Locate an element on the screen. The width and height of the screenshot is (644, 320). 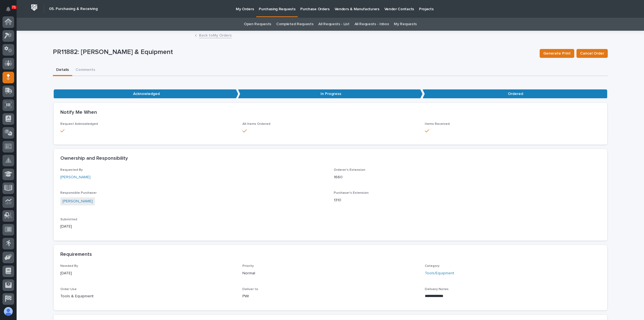
span: Cancel Order is located at coordinates (592, 53).